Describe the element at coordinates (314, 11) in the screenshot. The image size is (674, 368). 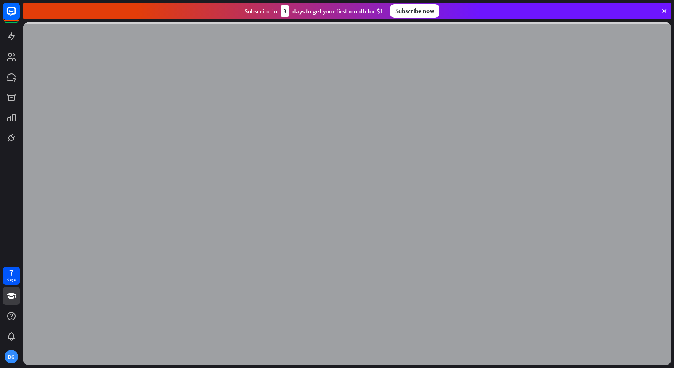
I see `div: Subscribe in days to get your first month for $1` at that location.